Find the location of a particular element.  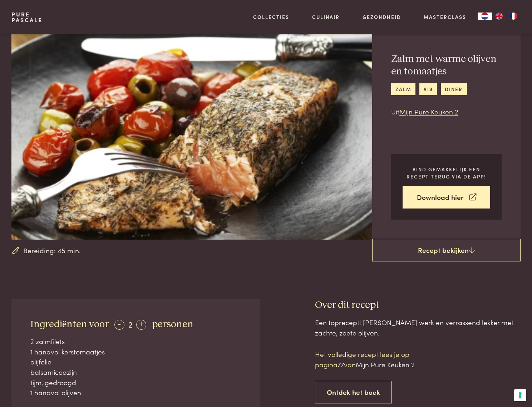

aside: Language selected: Nederlands is located at coordinates (499, 16).